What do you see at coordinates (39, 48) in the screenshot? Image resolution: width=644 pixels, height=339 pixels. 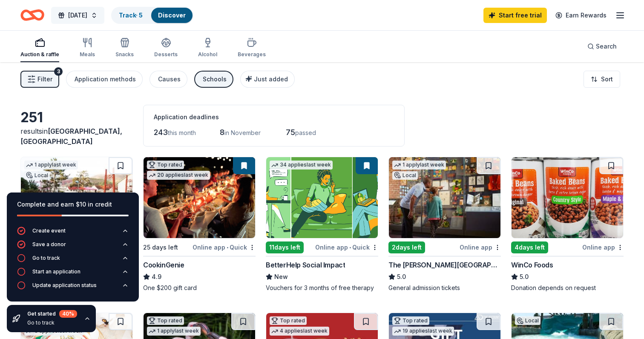 I see `button: Auction & raffle` at bounding box center [39, 48].